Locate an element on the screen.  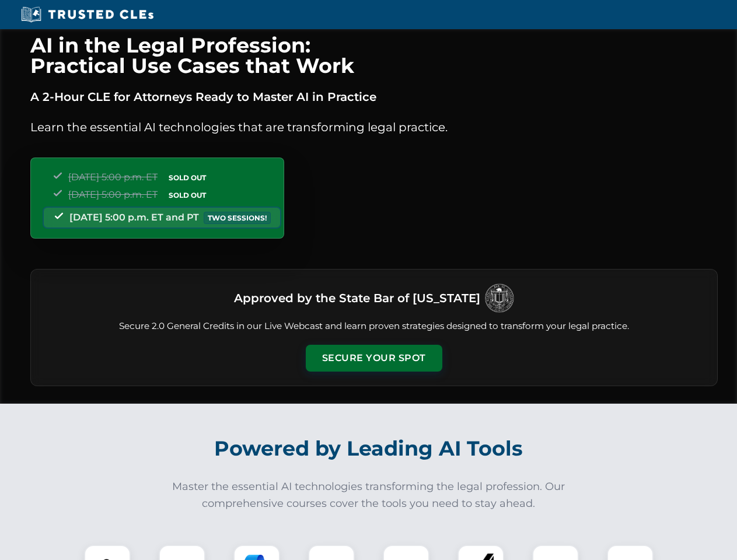
p: Master the essential AI technologies transforming the legal profession. Our comprehensive courses... is located at coordinates (368, 495).